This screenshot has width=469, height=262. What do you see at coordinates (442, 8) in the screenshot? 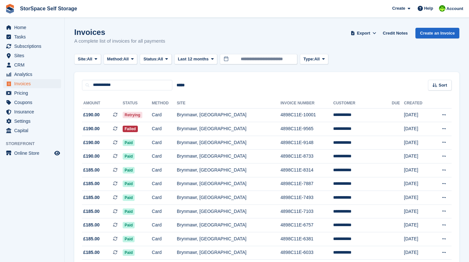
I see `img: paul catt` at bounding box center [442, 8].